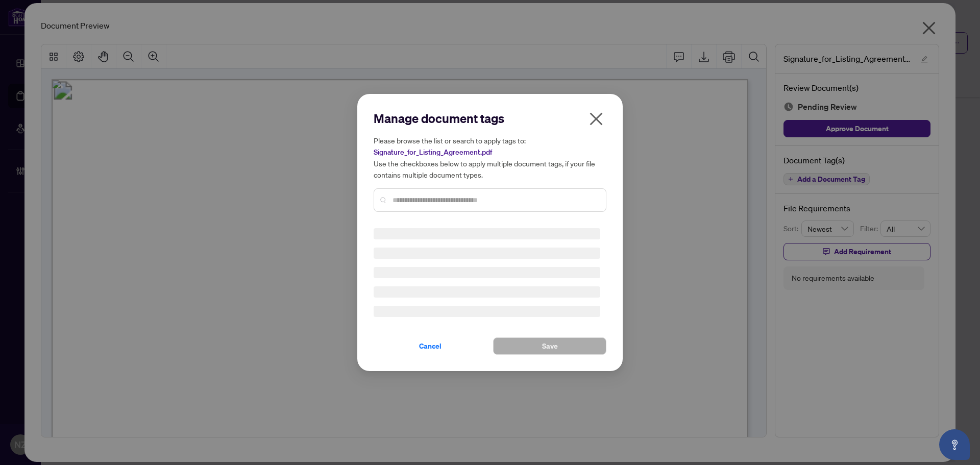  Describe the element at coordinates (430, 346) in the screenshot. I see `button: Cancel` at that location.